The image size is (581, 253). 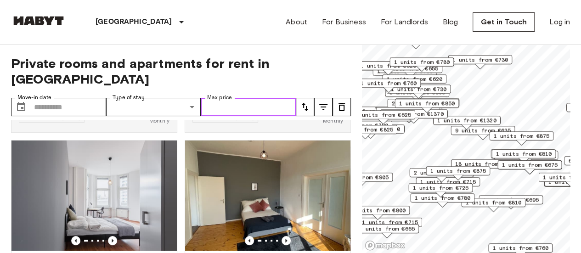 I want to click on span: 1 units from €905, so click(x=361, y=177).